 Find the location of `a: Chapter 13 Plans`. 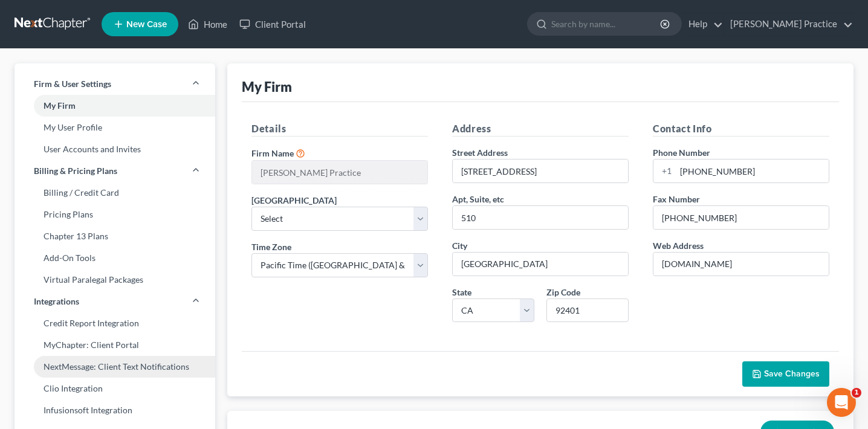

a: Chapter 13 Plans is located at coordinates (115, 236).